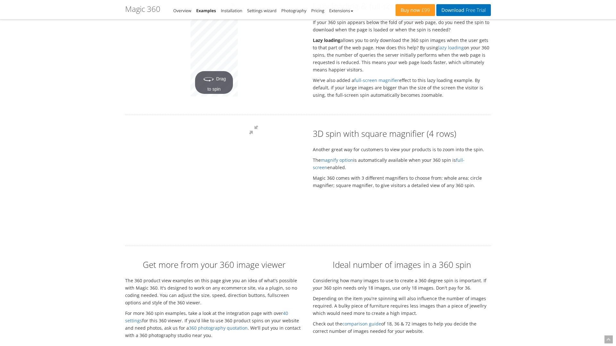 This screenshot has height=346, width=616. I want to click on a: Settings wizard, so click(262, 11).